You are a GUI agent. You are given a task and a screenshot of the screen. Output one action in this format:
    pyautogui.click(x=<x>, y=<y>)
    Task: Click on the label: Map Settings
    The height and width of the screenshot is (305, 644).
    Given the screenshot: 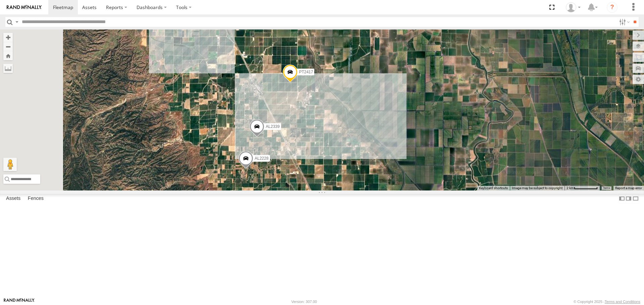 What is the action you would take?
    pyautogui.click(x=638, y=79)
    